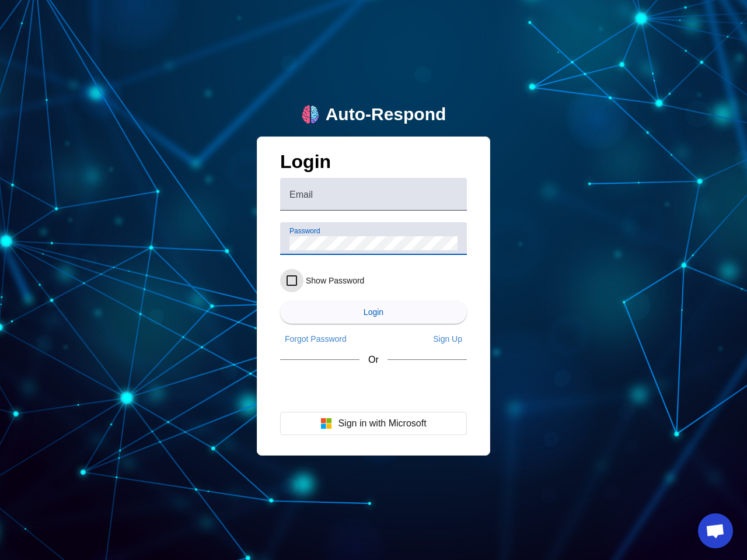 The image size is (747, 560). Describe the element at coordinates (301, 194) in the screenshot. I see `mat-label: Email` at that location.